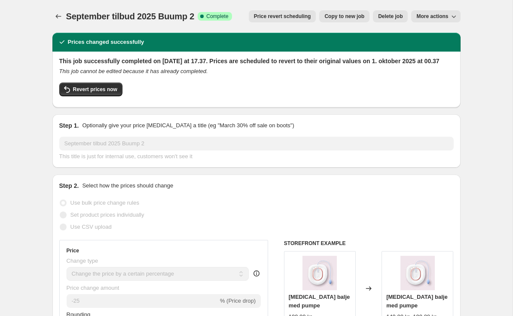  I want to click on h2: Prices changed successfully, so click(106, 42).